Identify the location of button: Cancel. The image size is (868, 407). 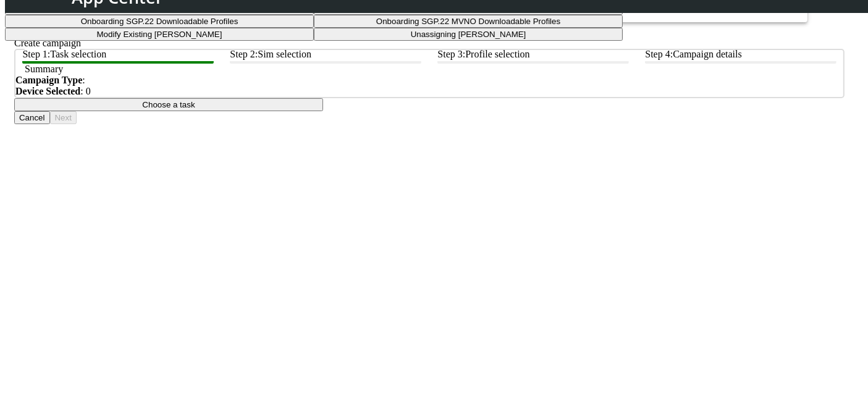
(32, 117).